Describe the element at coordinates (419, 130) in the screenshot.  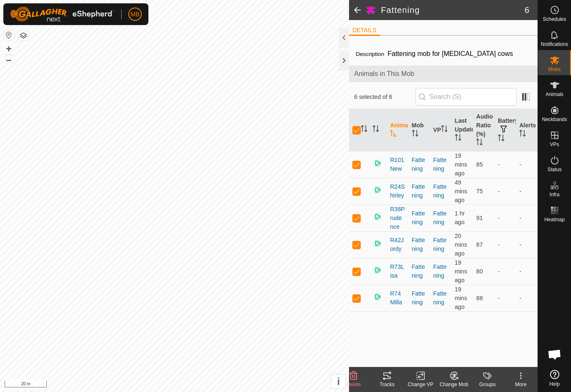
I see `th: Mob` at that location.